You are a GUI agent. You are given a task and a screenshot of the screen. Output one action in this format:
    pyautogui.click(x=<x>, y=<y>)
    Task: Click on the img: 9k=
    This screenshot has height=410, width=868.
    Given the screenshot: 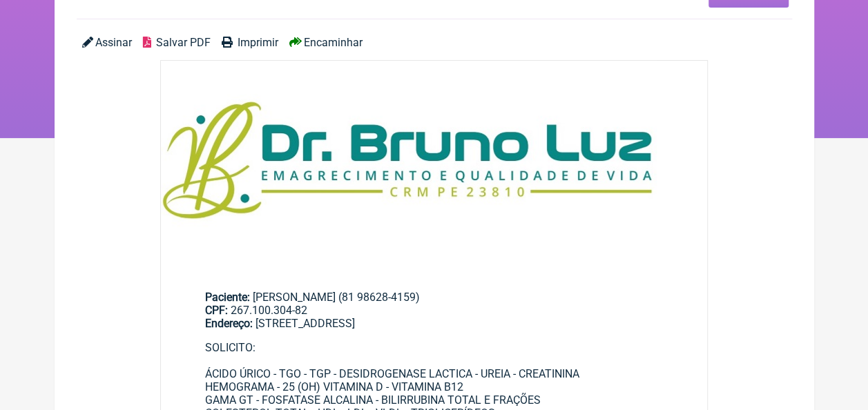 What is the action you would take?
    pyautogui.click(x=408, y=163)
    